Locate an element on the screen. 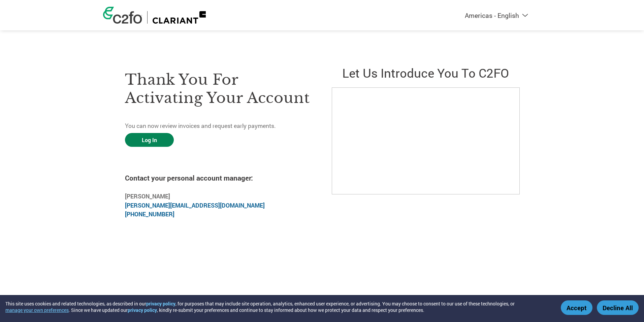 The height and width of the screenshot is (322, 644). div: This site uses cookies and related technologies, as described in our , for purposes that may incl... is located at coordinates (278, 307).